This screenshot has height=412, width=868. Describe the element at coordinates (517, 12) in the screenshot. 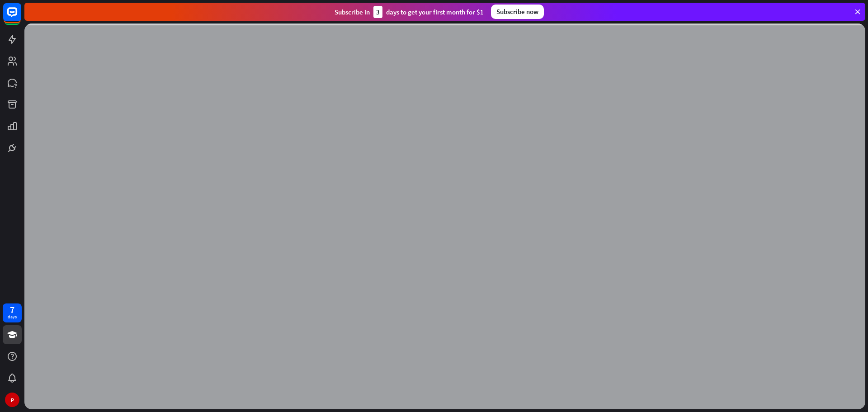

I see `div: Subscribe now` at that location.